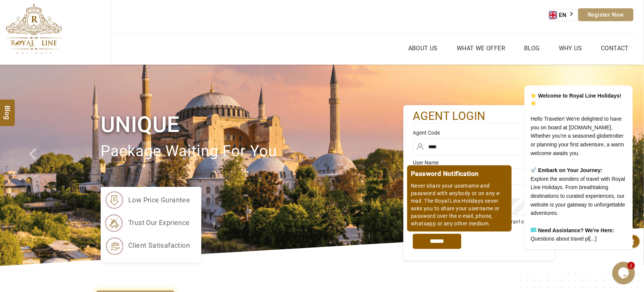 This screenshot has height=292, width=644. Describe the element at coordinates (252, 151) in the screenshot. I see `p: package waiting for you` at that location.